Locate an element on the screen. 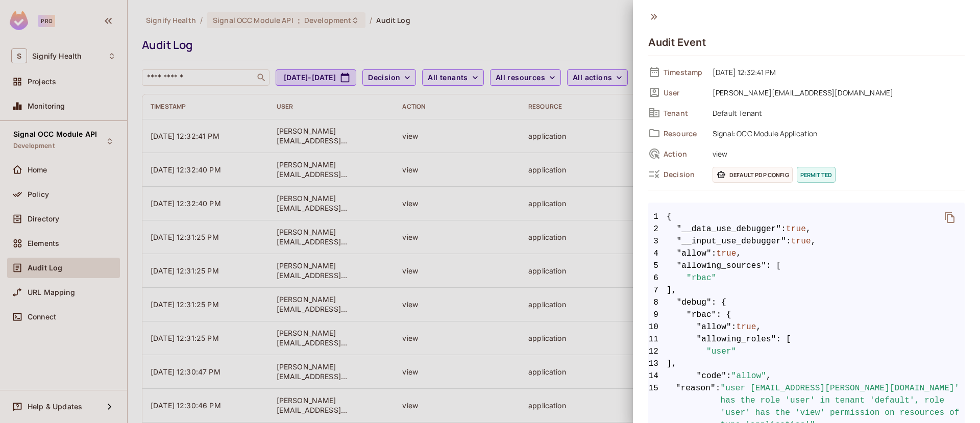 The height and width of the screenshot is (423, 980). span: 2 is located at coordinates (657, 229).